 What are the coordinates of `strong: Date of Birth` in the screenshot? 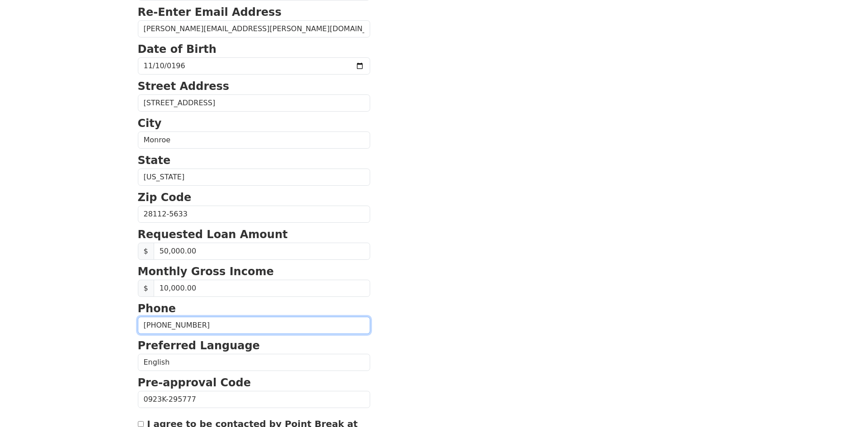 It's located at (177, 49).